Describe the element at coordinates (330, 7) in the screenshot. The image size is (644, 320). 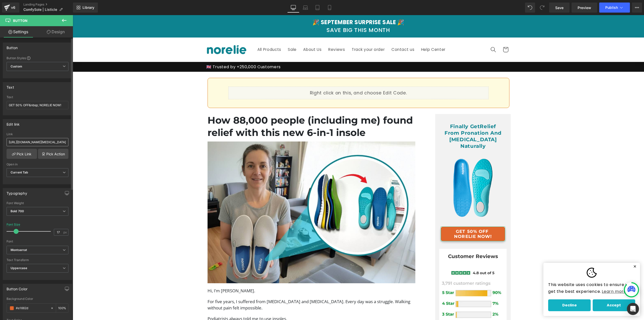
I see `a: Mobile` at that location.